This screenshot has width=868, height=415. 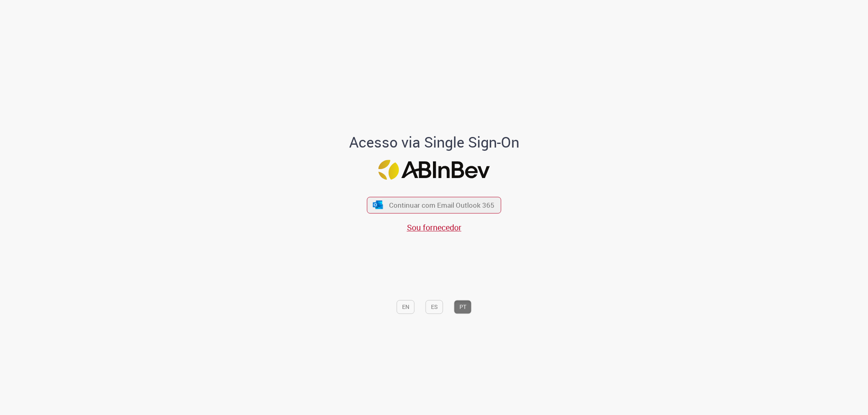 I want to click on img: Logo ABInBev, so click(x=434, y=170).